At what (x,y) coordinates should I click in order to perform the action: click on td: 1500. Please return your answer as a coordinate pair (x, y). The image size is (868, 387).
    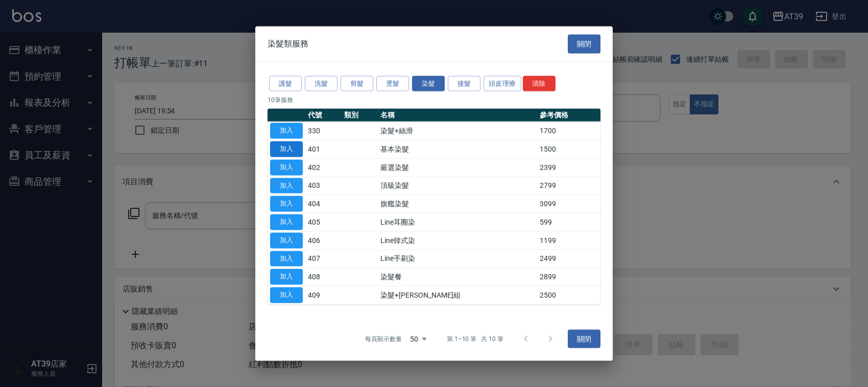
    Looking at the image, I should click on (568, 149).